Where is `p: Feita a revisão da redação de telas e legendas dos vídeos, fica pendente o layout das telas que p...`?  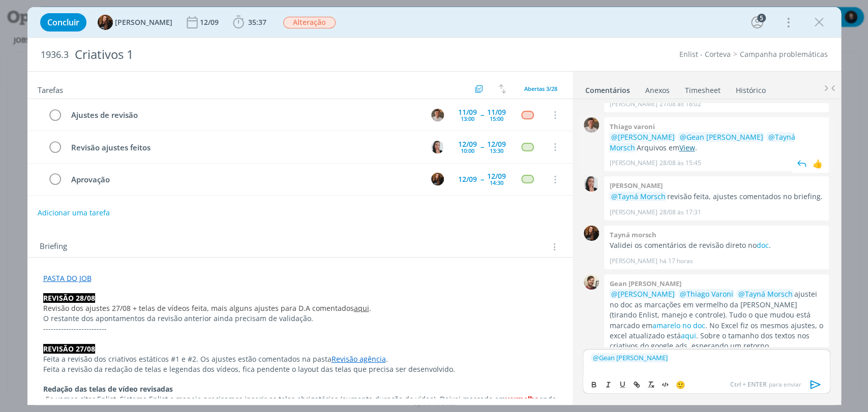 p: Feita a revisão da redação de telas e legendas dos vídeos, fica pendente o layout das telas que p... is located at coordinates (300, 370).